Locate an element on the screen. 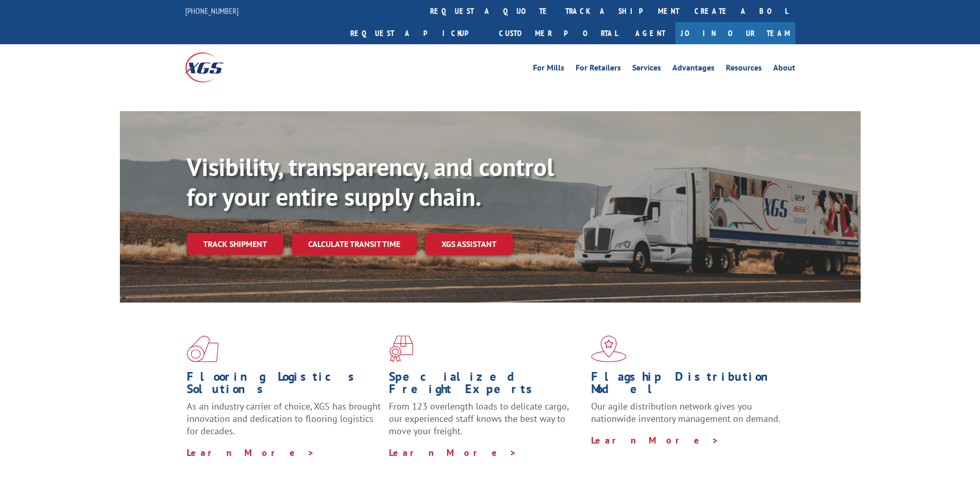 The image size is (980, 478). span: Our agile distribution network gives you nationwide inventory management on demand. is located at coordinates (685, 412).